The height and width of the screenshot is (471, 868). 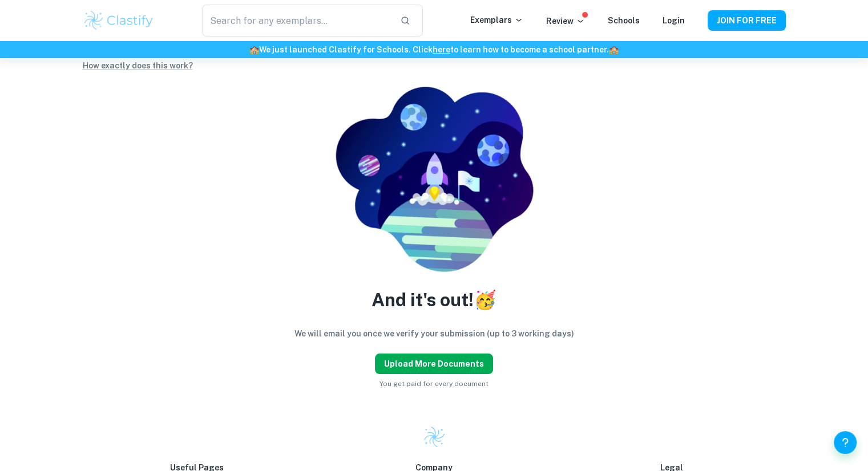 I want to click on a: Clastify logo, so click(x=118, y=20).